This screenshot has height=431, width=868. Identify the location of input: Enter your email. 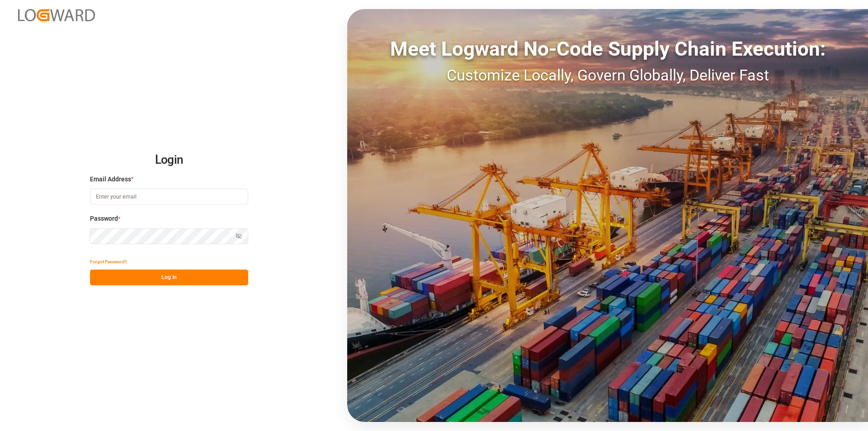
(169, 196).